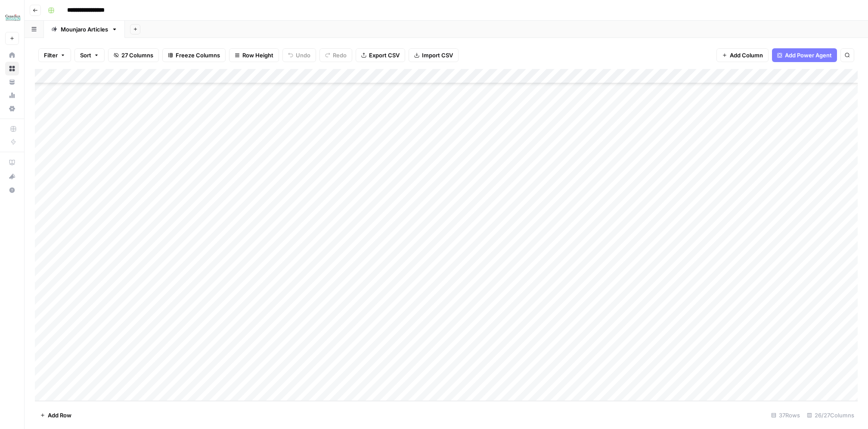 This screenshot has width=868, height=429. What do you see at coordinates (258, 55) in the screenshot?
I see `span: Row Height` at bounding box center [258, 55].